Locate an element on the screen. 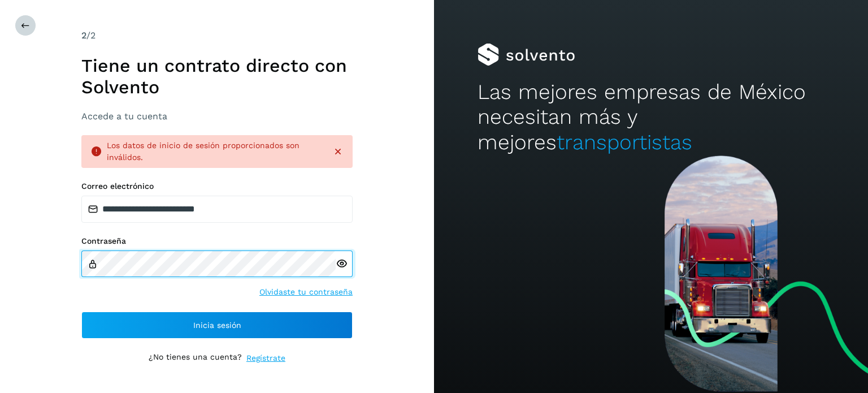  p: ¿No tienes una cuenta? is located at coordinates (195, 358).